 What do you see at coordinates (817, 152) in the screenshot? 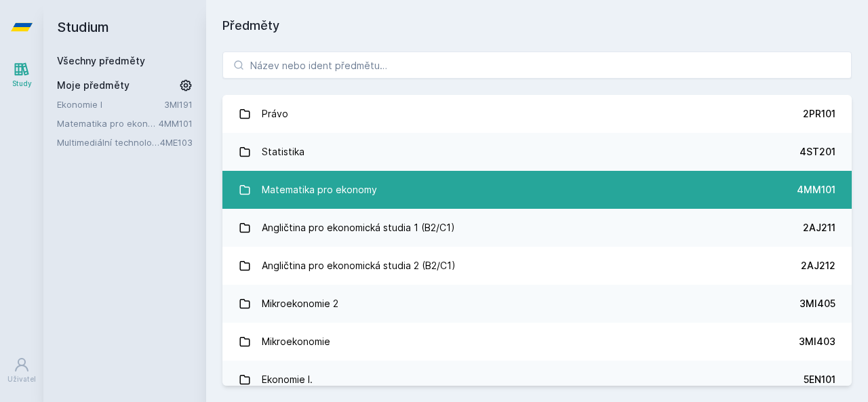
I see `div: 4ST201` at bounding box center [817, 152].